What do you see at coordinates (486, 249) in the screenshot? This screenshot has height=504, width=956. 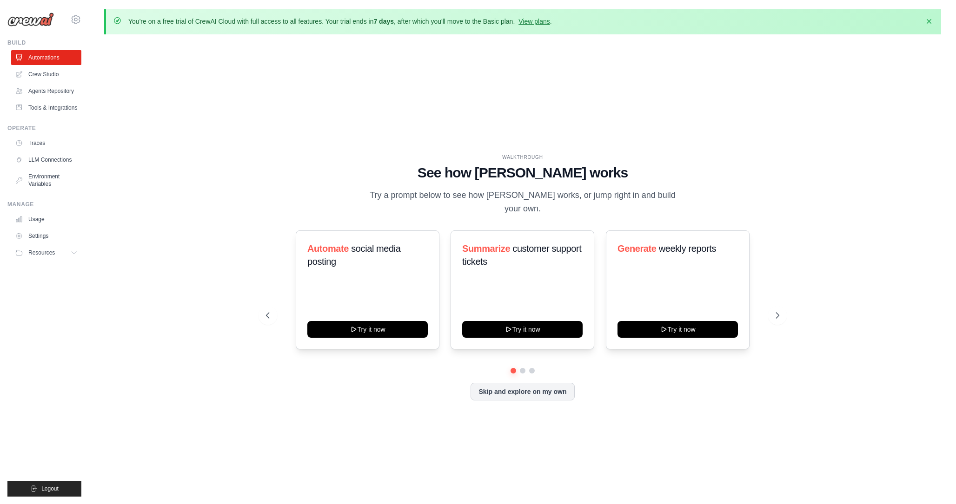 I see `span: Summarize` at bounding box center [486, 249].